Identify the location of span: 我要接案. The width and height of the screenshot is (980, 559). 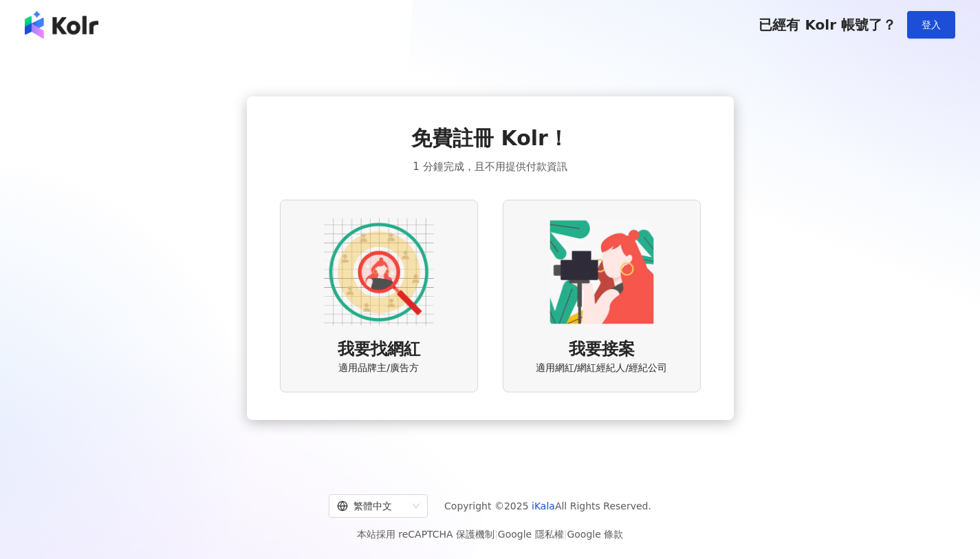
(602, 350).